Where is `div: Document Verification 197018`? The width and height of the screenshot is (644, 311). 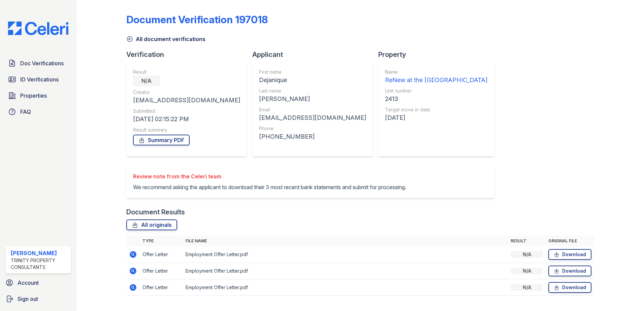 div: Document Verification 197018 is located at coordinates (197, 20).